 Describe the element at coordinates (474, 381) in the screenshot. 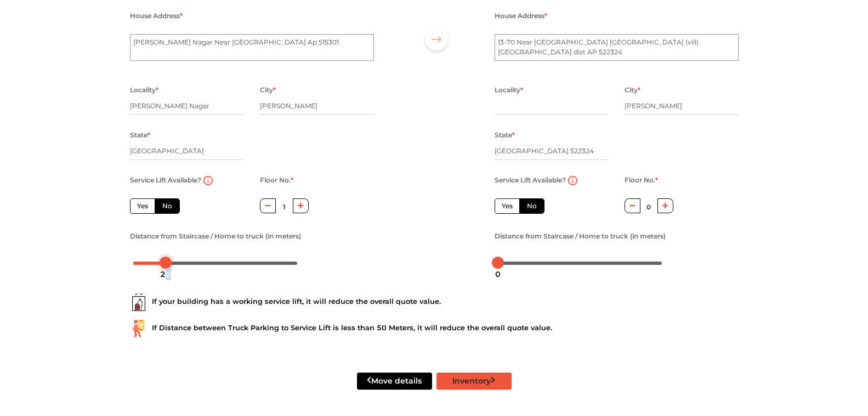

I see `button: Inventory` at that location.